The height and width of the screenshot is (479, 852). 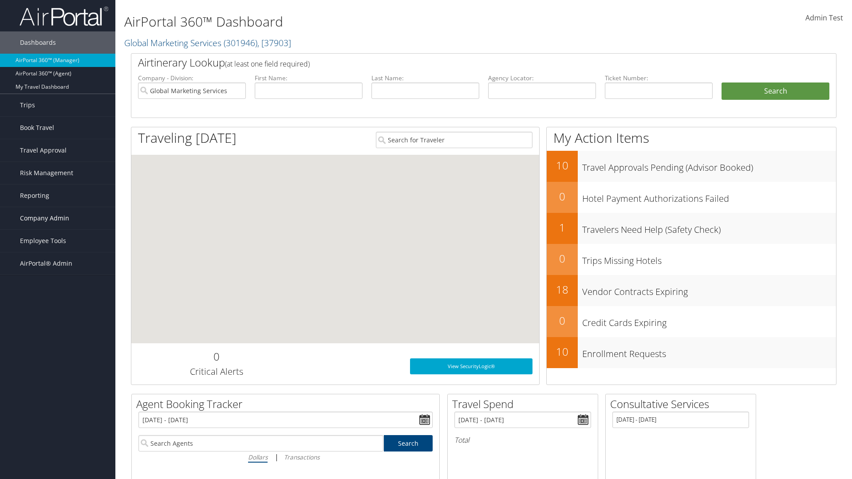 What do you see at coordinates (683, 404) in the screenshot?
I see `h2: Consultative Services` at bounding box center [683, 404].